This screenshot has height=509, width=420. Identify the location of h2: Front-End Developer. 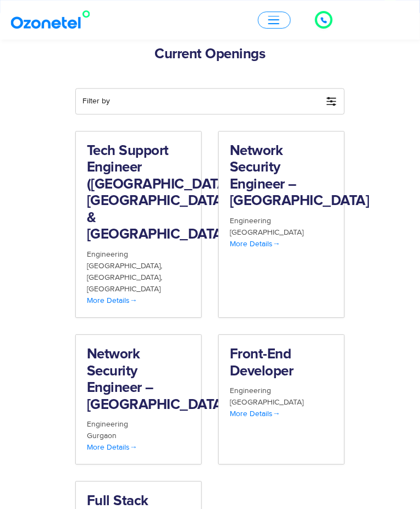
(282, 363).